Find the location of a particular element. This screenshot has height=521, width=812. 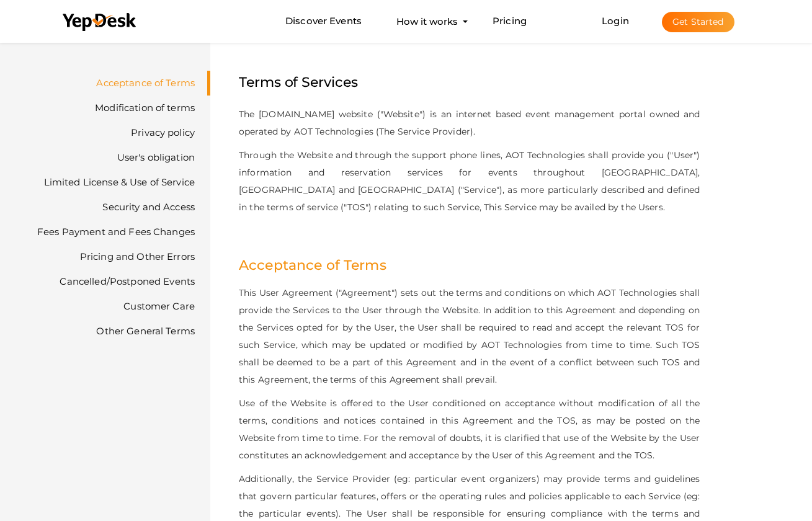

p: This User Agreement ("Agreement") sets out the terms and conditions on which AOT Technologies sha... is located at coordinates (469, 336).